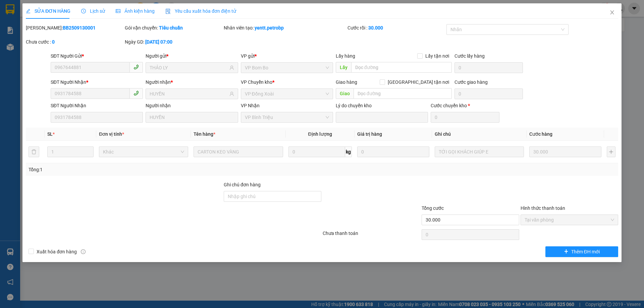  Describe the element at coordinates (286, 68) in the screenshot. I see `span: VP Bom Bo` at that location.